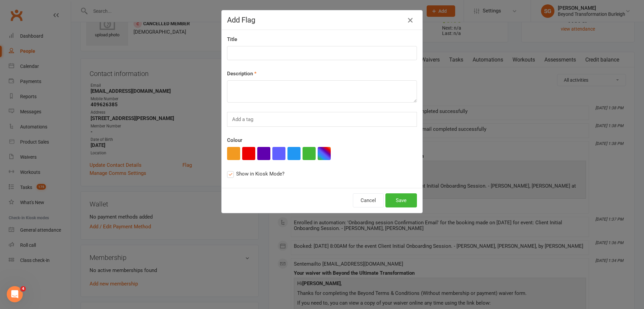 The image size is (644, 309). Describe the element at coordinates (322, 20) in the screenshot. I see `h4: Add Flag` at that location.